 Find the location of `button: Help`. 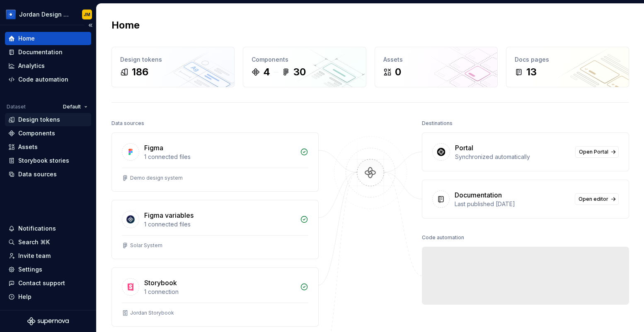

button: Help is located at coordinates (48, 297).